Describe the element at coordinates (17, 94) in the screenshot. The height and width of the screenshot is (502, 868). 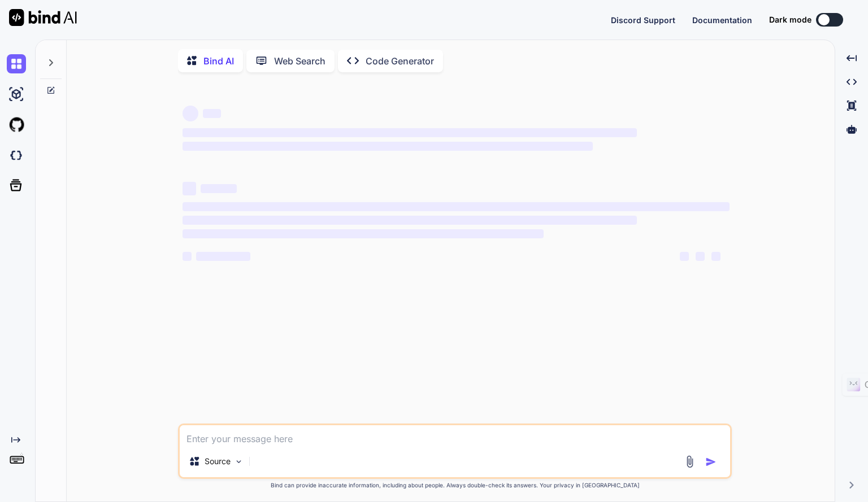
I see `img: ai-studio` at that location.